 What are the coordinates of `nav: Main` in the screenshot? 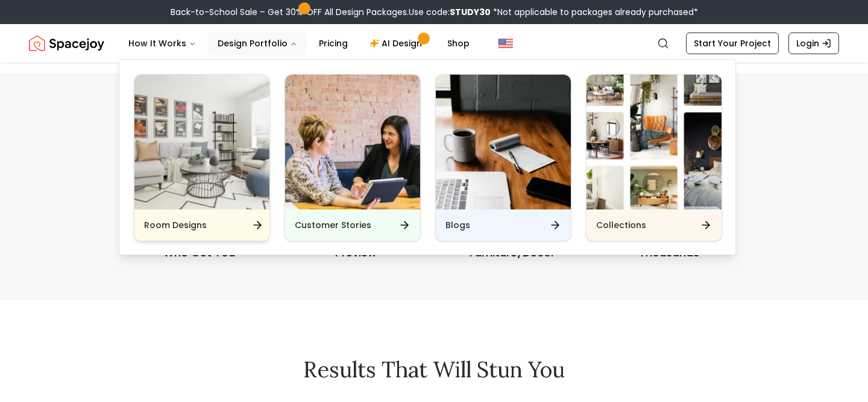 It's located at (299, 43).